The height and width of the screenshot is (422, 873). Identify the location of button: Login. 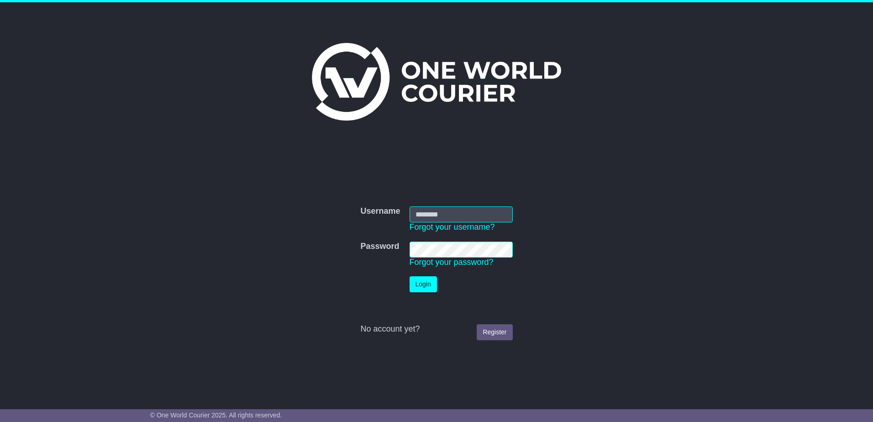
(423, 284).